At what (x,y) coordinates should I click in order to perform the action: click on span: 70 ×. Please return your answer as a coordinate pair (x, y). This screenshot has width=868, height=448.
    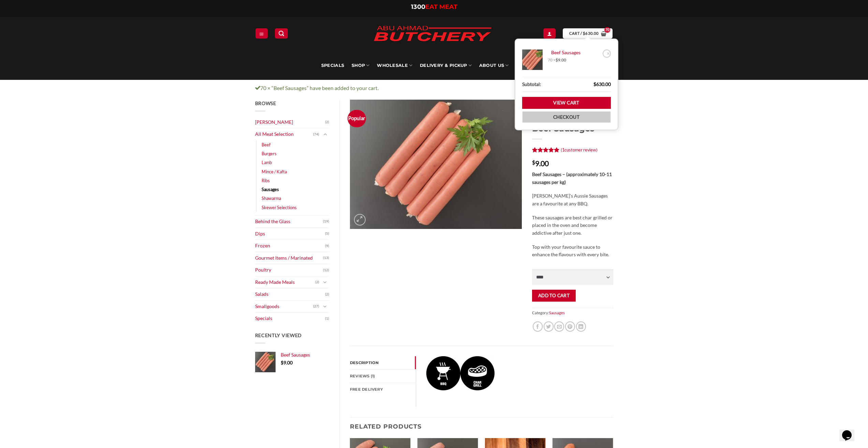
    Looking at the image, I should click on (557, 60).